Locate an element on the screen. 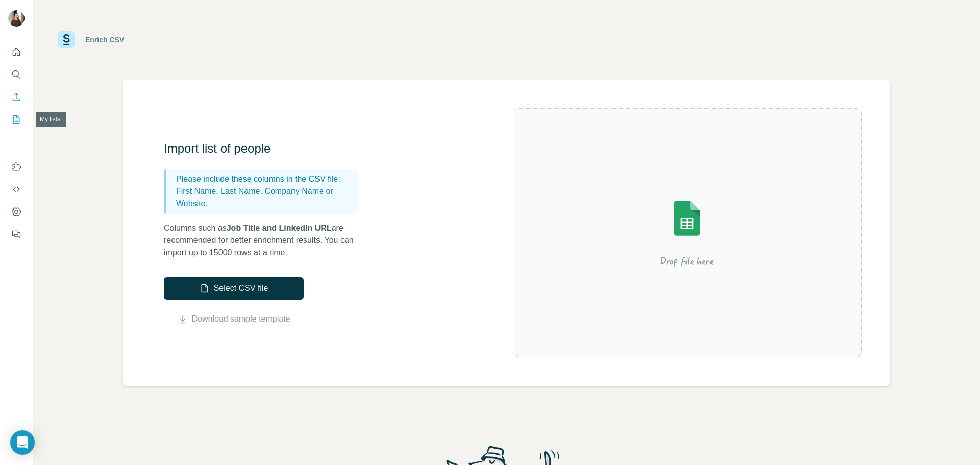 The height and width of the screenshot is (465, 980). button: Quick start is located at coordinates (16, 52).